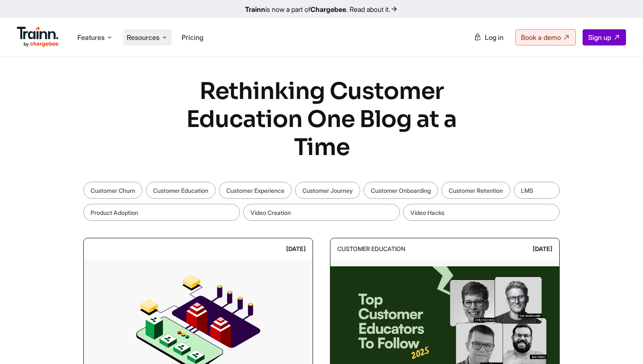 This screenshot has width=643, height=364. Describe the element at coordinates (600, 37) in the screenshot. I see `span: Sign up` at that location.